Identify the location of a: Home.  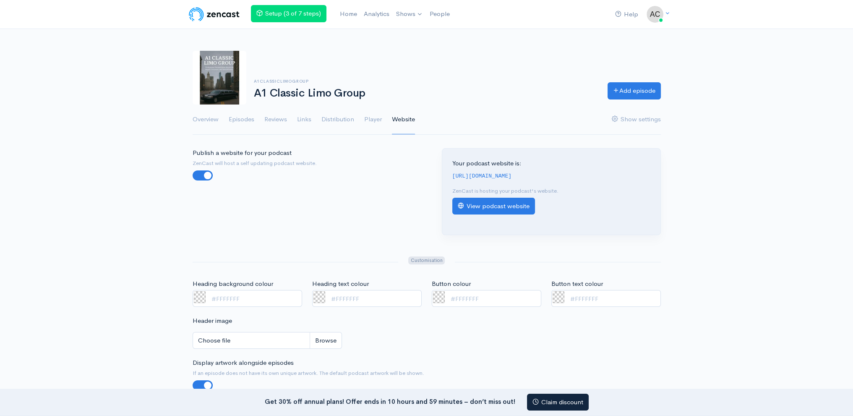
(348, 14).